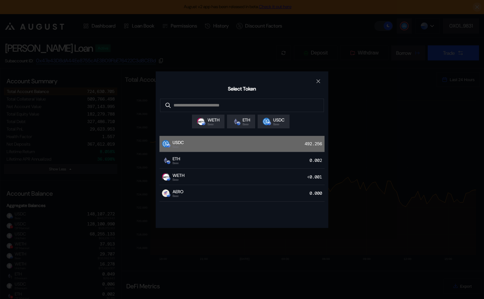 The height and width of the screenshot is (299, 484). I want to click on div: 492.256, so click(315, 144).